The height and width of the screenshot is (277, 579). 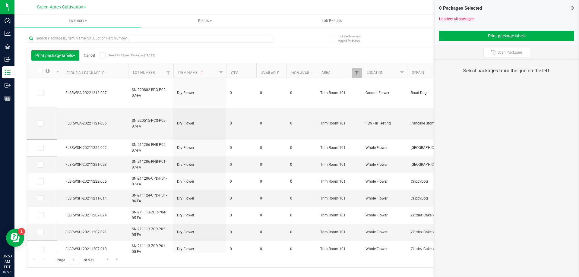 I want to click on span: Include items not tagged for facility, so click(x=353, y=39).